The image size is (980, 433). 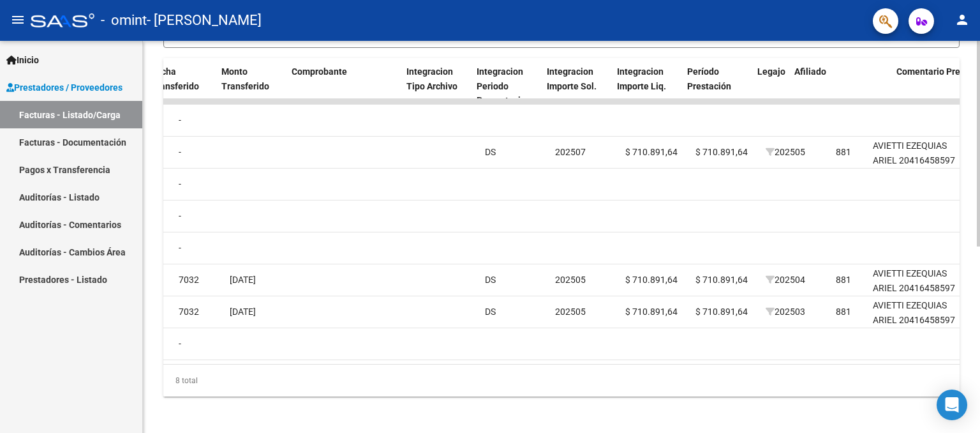 I want to click on span: Integracion Importe Liq., so click(x=641, y=78).